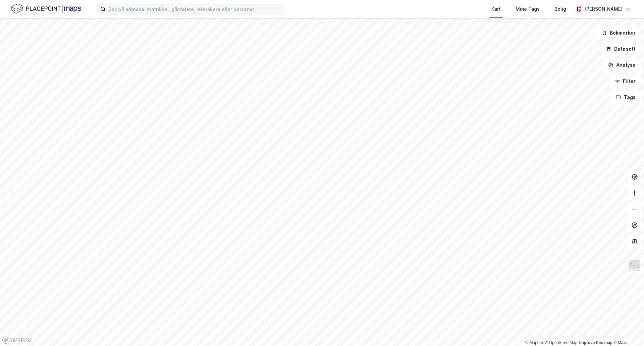  I want to click on button: Analyse, so click(621, 65).